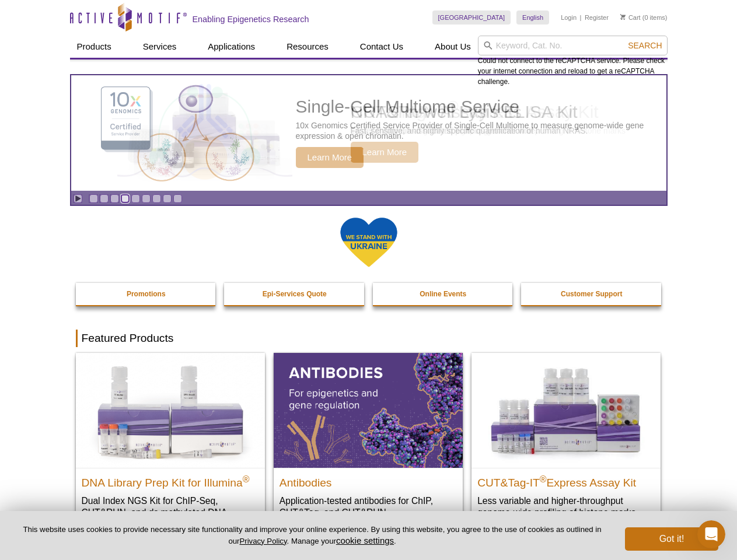  I want to click on h2: Featured Products, so click(368, 339).